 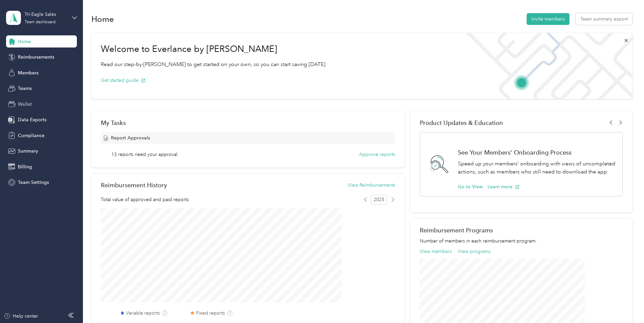 What do you see at coordinates (21, 316) in the screenshot?
I see `button: Help center` at bounding box center [21, 316].